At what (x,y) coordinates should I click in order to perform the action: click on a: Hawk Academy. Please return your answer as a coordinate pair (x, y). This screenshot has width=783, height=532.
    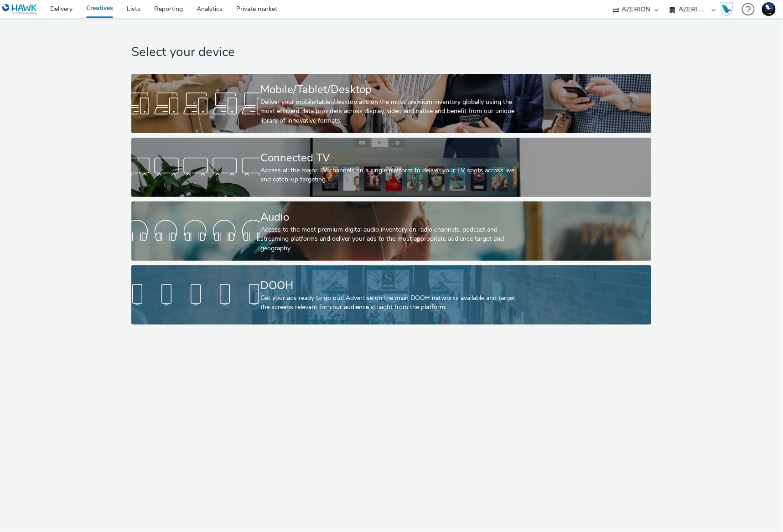
    Looking at the image, I should click on (729, 9).